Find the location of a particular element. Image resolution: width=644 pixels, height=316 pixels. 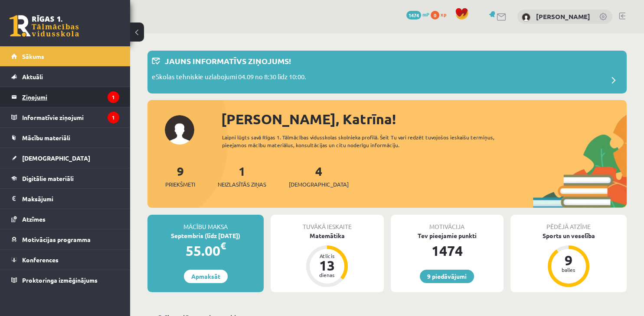

a: Maksājumi is located at coordinates (65, 199).